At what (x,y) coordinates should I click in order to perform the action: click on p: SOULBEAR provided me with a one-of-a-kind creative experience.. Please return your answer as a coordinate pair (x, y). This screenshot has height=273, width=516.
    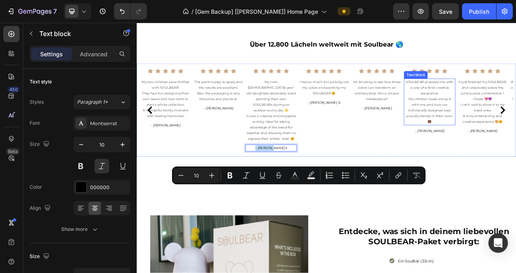
    Looking at the image, I should click on (376, 84).